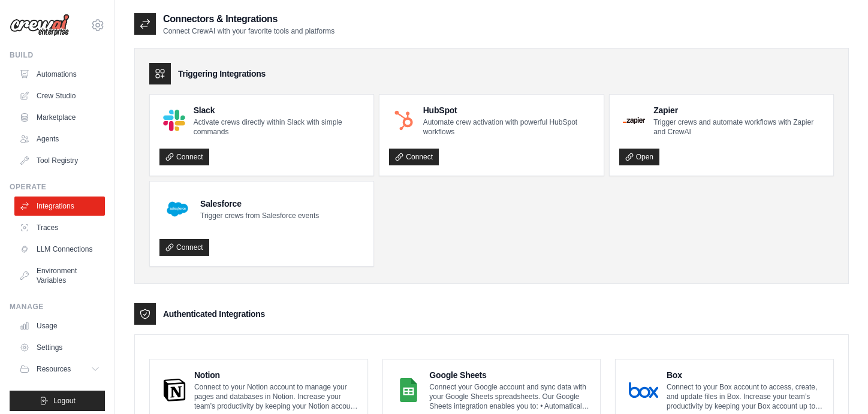 This screenshot has width=868, height=414. What do you see at coordinates (643, 390) in the screenshot?
I see `img: Box Logo` at bounding box center [643, 390].